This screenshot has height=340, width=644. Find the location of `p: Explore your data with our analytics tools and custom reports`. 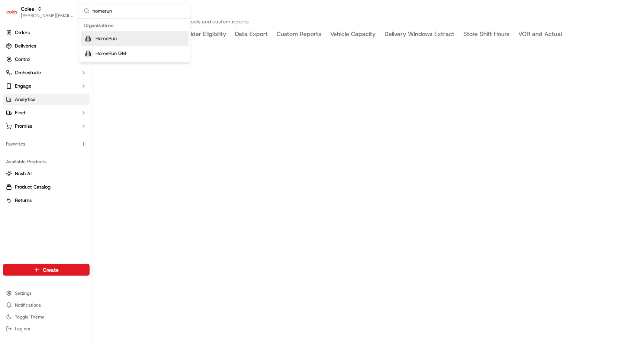

p: Explore your data with our analytics tools and custom reports is located at coordinates (369, 21).